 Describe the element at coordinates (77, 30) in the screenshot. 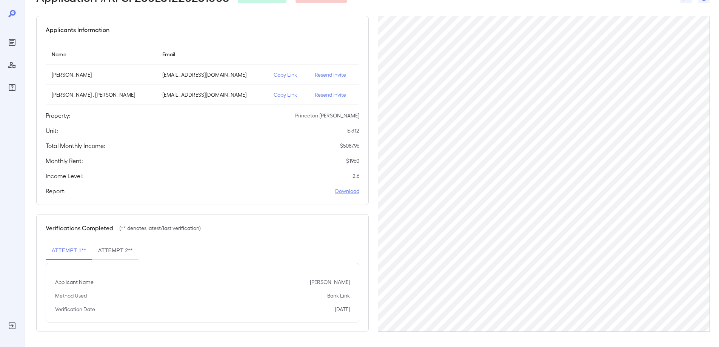

I see `h5: Applicants Information` at that location.